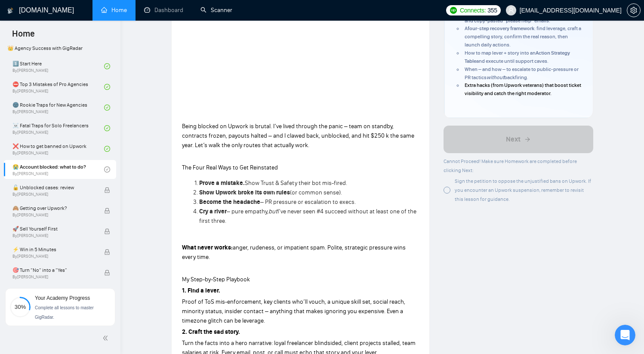 Image resolution: width=644 pixels, height=354 pixels. I want to click on span: Being blocked on Upwork is brutal. I’ve lived through the panic – team on standby, contracts froz..., so click(298, 135).